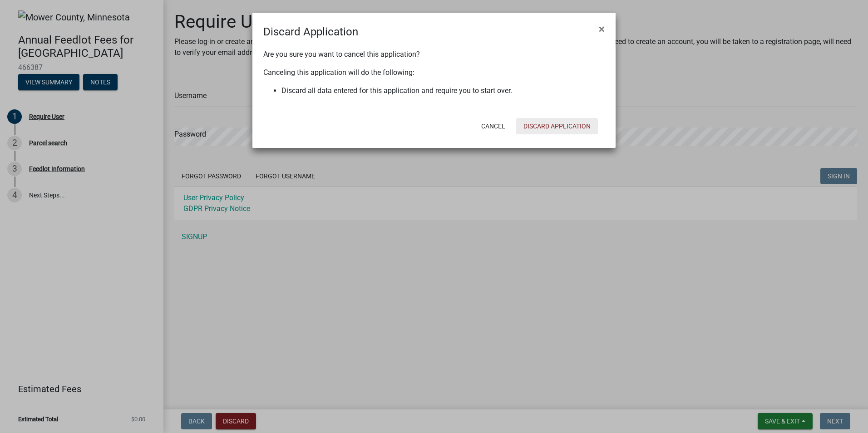 This screenshot has width=868, height=433. I want to click on li: Discard all data entered for this application and require you to start over., so click(444, 91).